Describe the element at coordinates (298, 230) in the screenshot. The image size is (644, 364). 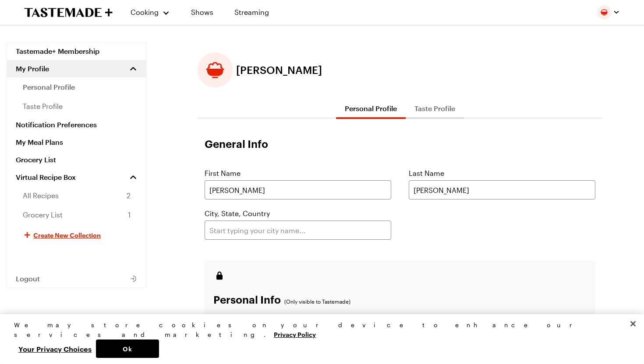
I see `input: Start typing your city name...` at that location.